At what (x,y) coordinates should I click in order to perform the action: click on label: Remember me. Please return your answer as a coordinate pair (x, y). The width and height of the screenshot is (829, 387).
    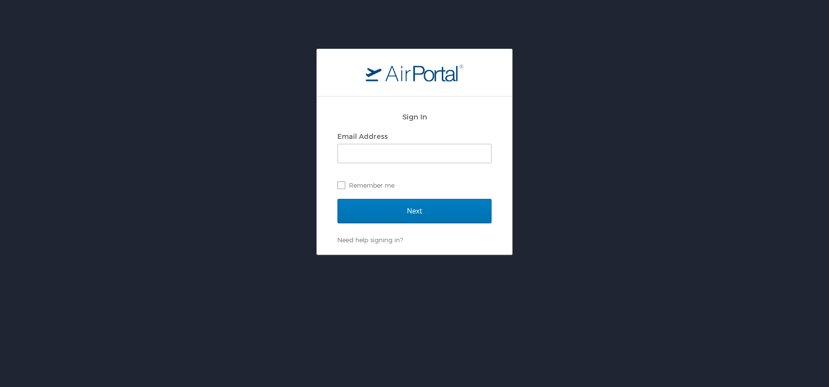
    Looking at the image, I should click on (415, 185).